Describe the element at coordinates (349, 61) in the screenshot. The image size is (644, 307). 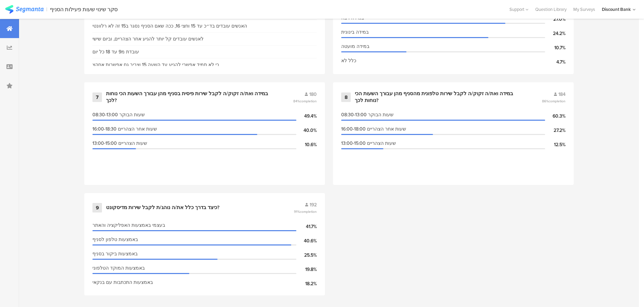
I see `span: כלל לא` at that location.